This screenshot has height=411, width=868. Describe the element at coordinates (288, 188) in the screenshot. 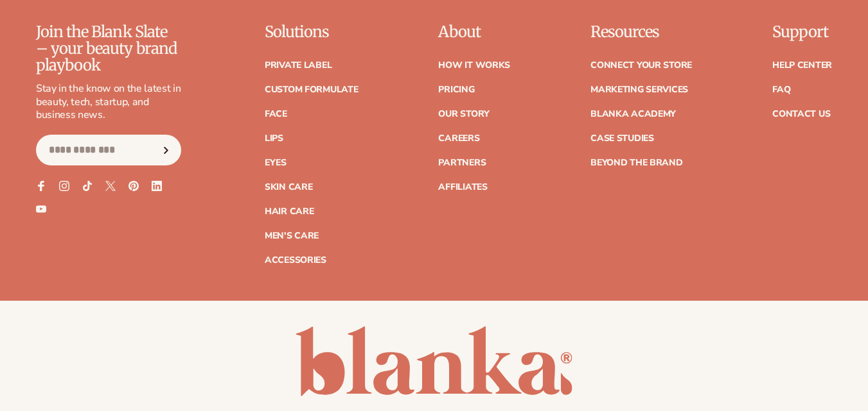

I see `a: Skin Care` at that location.